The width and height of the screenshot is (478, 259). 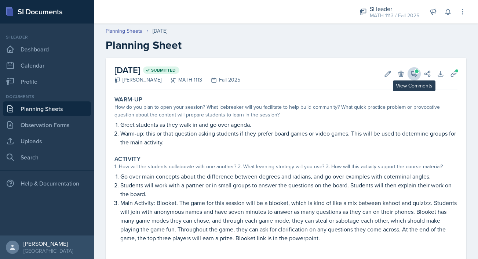 I want to click on p: Students will work with a partner or in small groups to answer the questions on the board. Studen..., so click(x=289, y=189).